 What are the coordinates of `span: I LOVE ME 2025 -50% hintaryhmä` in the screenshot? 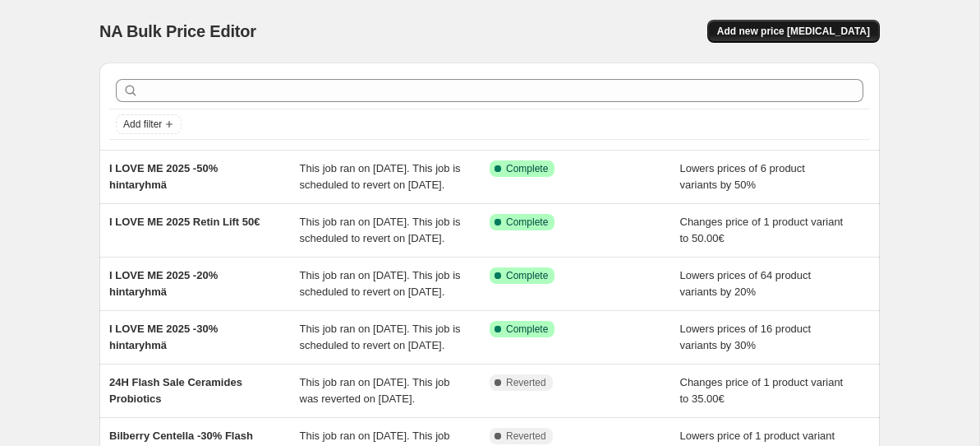 It's located at (163, 176).